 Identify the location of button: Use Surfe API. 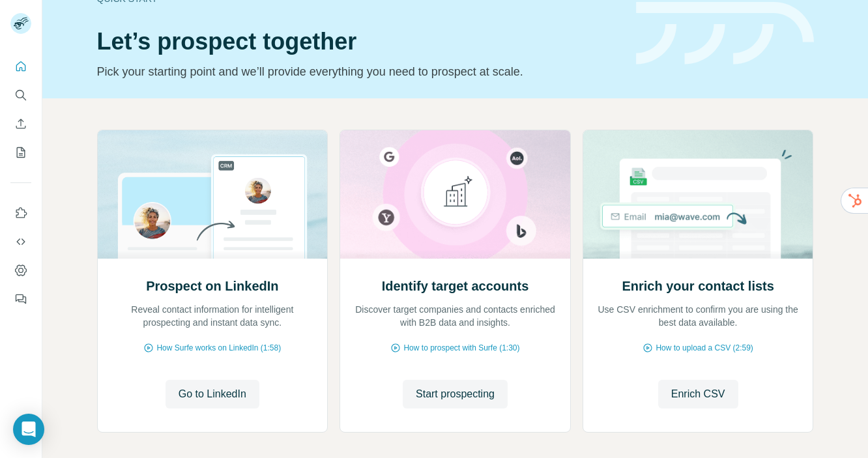
(21, 242).